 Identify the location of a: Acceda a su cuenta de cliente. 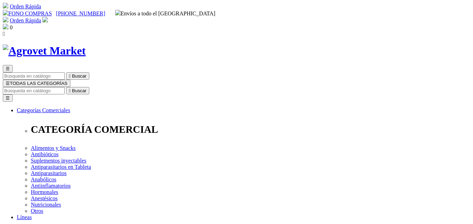
(45, 20).